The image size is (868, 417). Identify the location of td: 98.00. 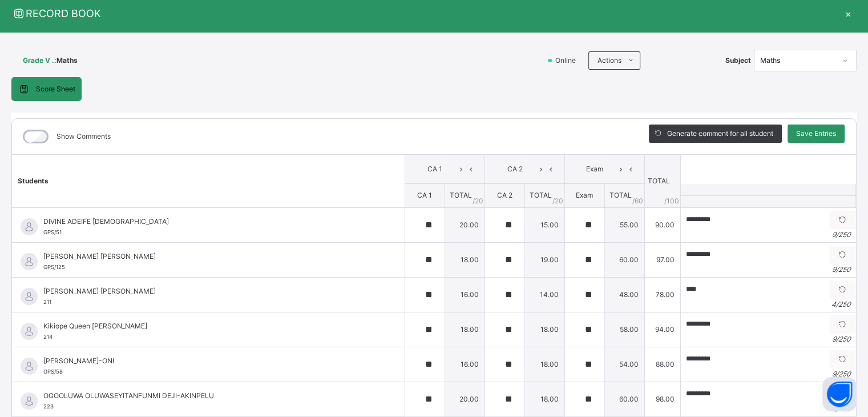
(662, 399).